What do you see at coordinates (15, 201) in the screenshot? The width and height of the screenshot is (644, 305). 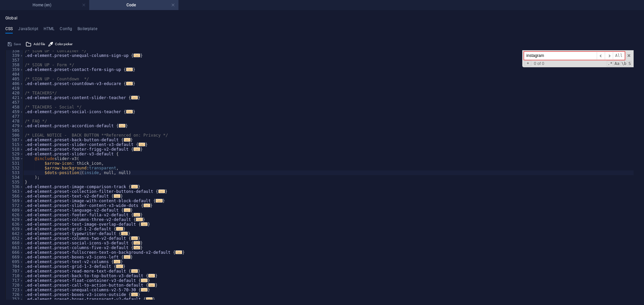 I see `div: 569` at bounding box center [15, 201].